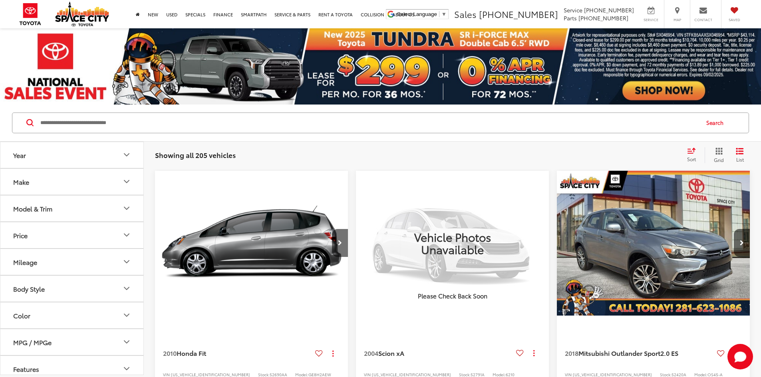 Image resolution: width=761 pixels, height=377 pixels. I want to click on span: 2018, so click(571, 353).